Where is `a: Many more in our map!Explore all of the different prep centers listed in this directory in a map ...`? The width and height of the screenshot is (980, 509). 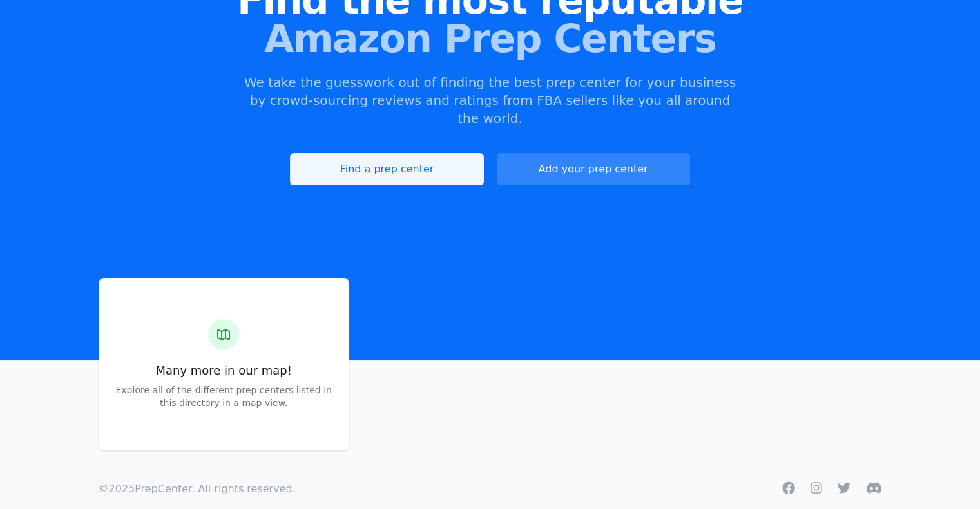 a: Many more in our map!Explore all of the different prep centers listed in this directory in a map ... is located at coordinates (223, 364).